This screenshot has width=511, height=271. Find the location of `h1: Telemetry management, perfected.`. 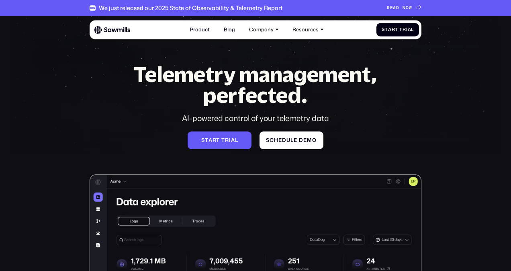

h1: Telemetry management, perfected. is located at coordinates (256, 84).